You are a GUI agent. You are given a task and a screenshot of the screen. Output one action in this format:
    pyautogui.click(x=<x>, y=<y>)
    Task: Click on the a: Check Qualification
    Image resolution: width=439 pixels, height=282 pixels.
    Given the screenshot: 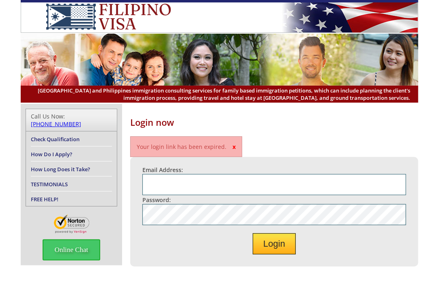 What is the action you would take?
    pyautogui.click(x=55, y=139)
    